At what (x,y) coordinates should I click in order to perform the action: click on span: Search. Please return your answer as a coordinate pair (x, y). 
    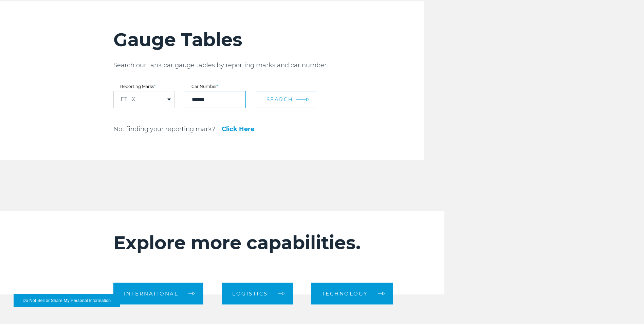
    Looking at the image, I should click on (280, 99).